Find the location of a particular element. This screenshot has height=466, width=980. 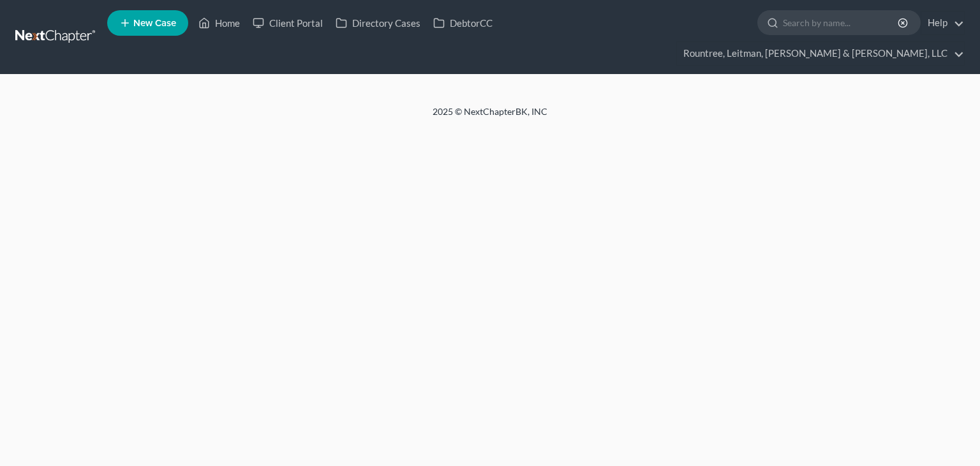

a: Client Portal is located at coordinates (288, 23).